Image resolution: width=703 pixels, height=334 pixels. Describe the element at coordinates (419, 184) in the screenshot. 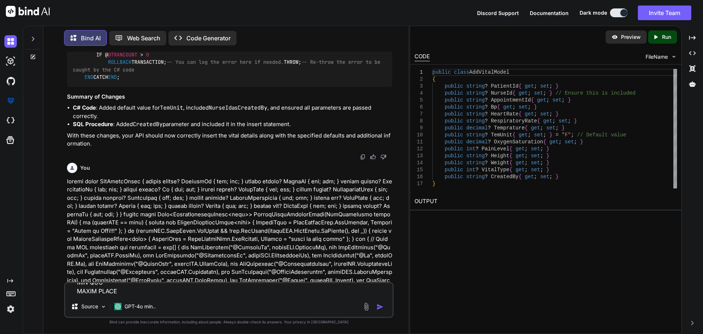

I see `div: 17` at that location.